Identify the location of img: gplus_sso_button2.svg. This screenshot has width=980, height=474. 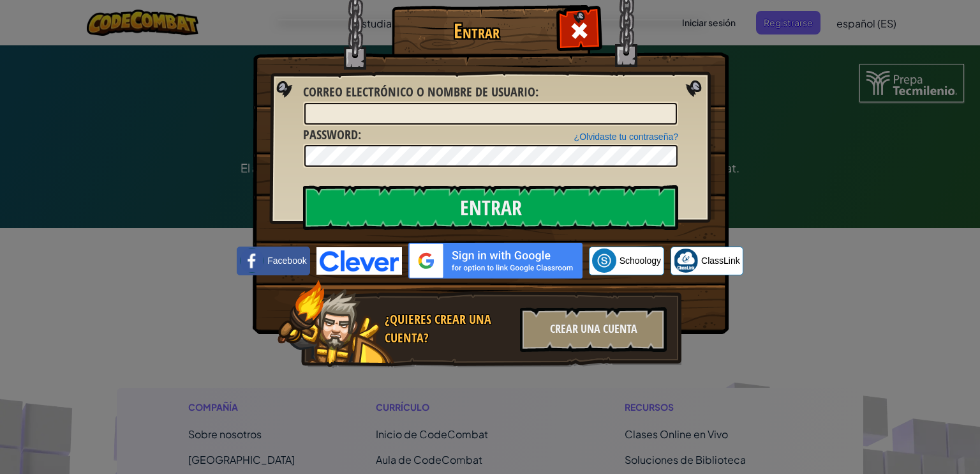
(495, 261).